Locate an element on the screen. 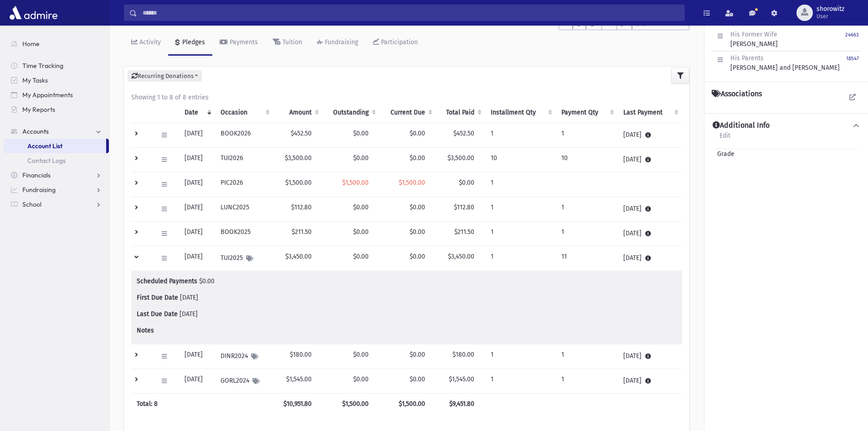 Image resolution: width=868 pixels, height=431 pixels. th: Outstanding: activate to sort column ascending is located at coordinates (352, 113).